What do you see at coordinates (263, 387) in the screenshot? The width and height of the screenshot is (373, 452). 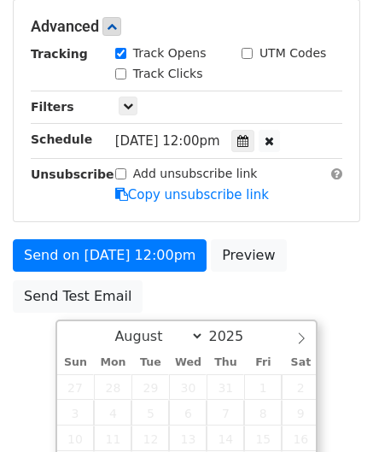 I see `span: August 1, 2025` at bounding box center [263, 387].